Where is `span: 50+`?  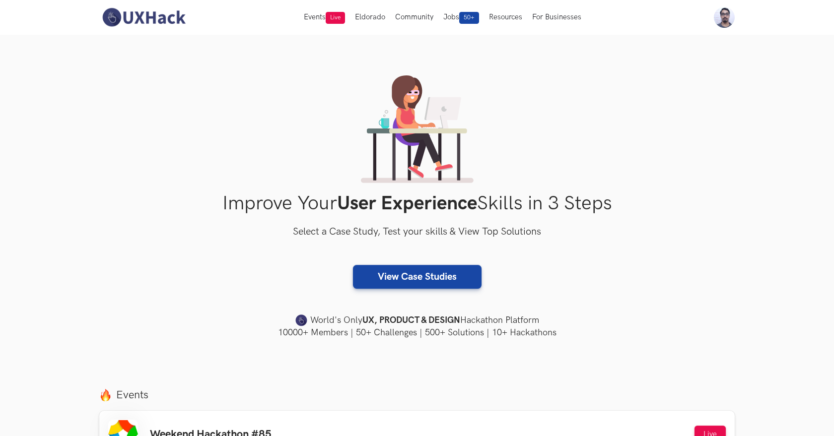 span: 50+ is located at coordinates (469, 18).